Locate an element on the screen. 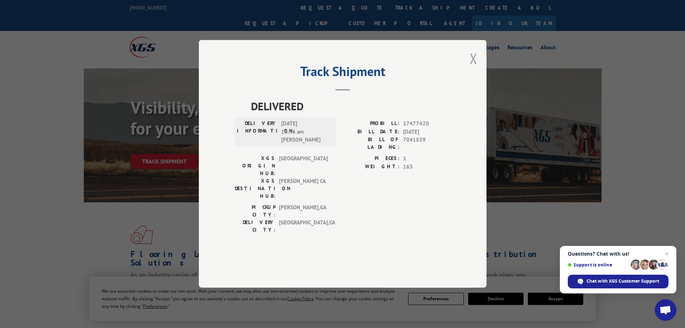 The height and width of the screenshot is (328, 685). label: DELIVERY INFORMATION: is located at coordinates (257, 132).